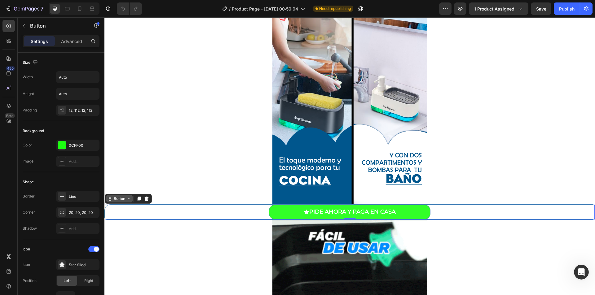 This screenshot has height=295, width=595. What do you see at coordinates (499, 9) in the screenshot?
I see `button: 1 product assigned` at bounding box center [499, 9].